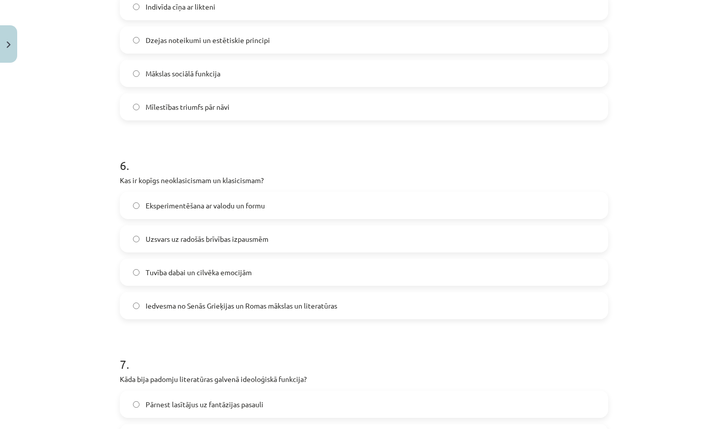 This screenshot has width=728, height=429. I want to click on span: Indivīda cīņa ar likteni, so click(180, 7).